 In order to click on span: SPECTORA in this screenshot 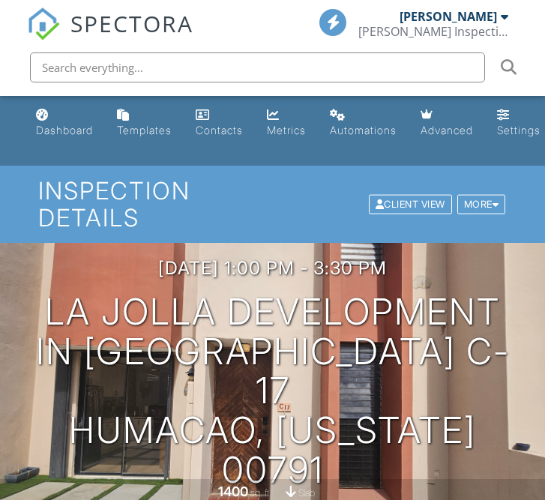, I will do `click(132, 23)`.